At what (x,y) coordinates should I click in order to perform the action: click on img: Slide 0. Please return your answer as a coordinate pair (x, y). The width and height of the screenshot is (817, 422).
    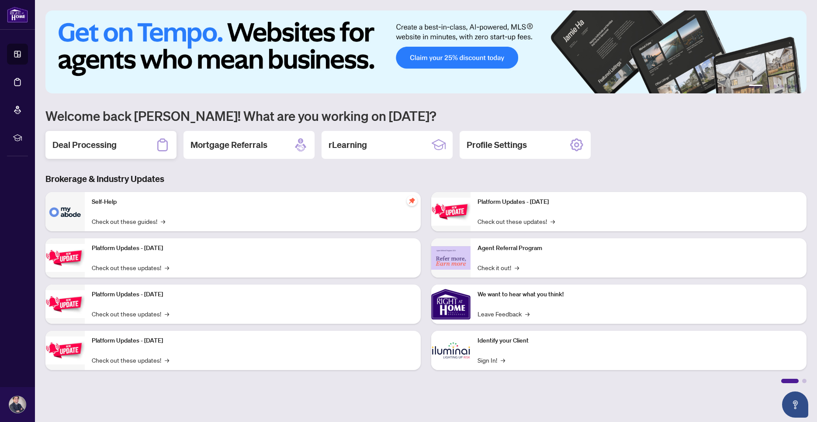
    Looking at the image, I should click on (426, 52).